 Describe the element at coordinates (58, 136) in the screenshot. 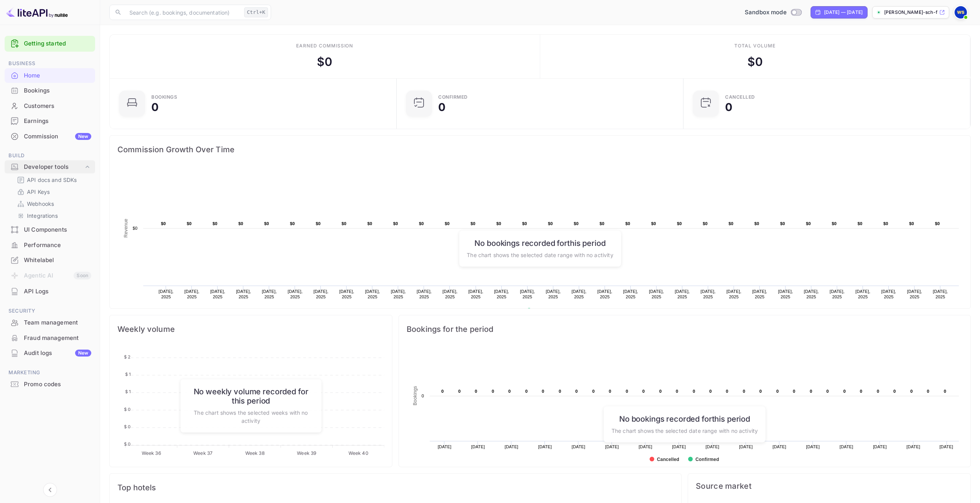

I see `div: Commission` at that location.